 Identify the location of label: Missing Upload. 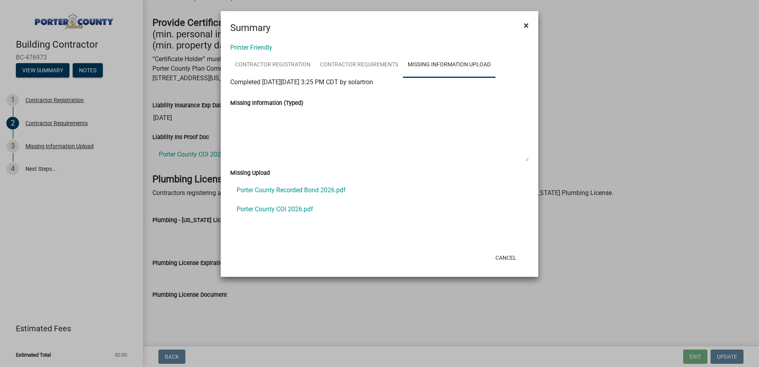
(250, 173).